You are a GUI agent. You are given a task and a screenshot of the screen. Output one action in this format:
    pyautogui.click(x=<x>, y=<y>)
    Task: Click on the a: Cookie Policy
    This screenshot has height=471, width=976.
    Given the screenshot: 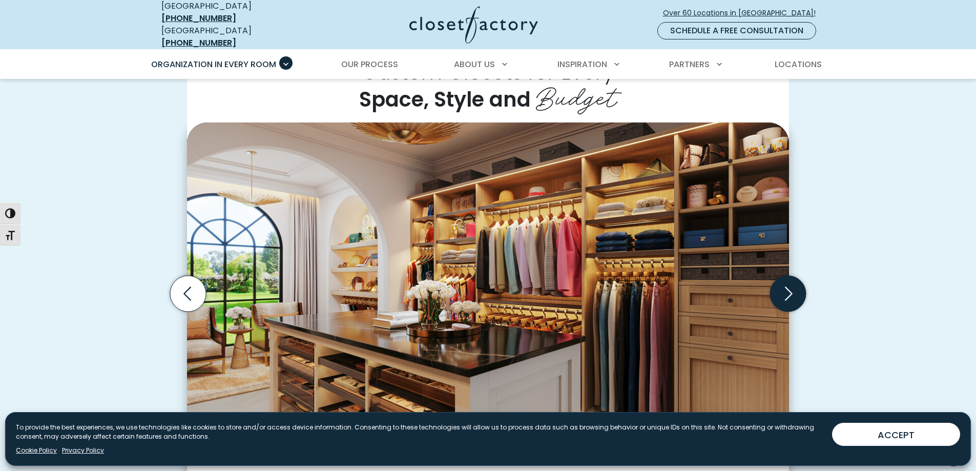 What is the action you would take?
    pyautogui.click(x=36, y=450)
    